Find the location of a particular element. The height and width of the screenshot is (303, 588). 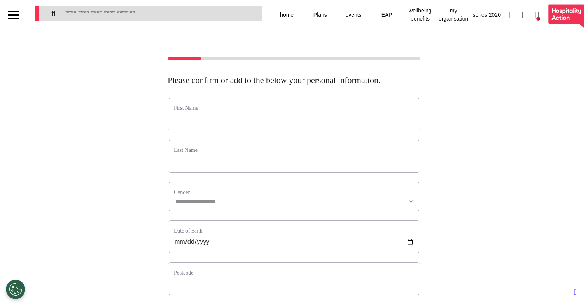

label: Postcode is located at coordinates (294, 272).